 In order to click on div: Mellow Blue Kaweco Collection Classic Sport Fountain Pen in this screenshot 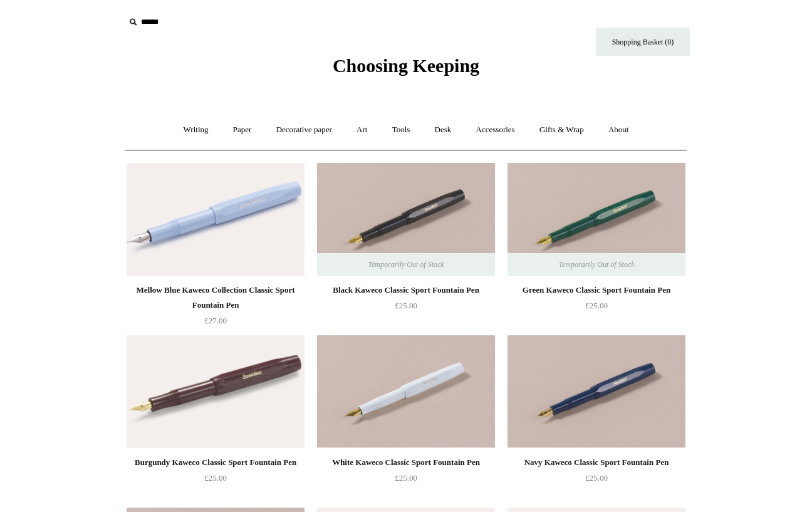, I will do `click(215, 298)`.